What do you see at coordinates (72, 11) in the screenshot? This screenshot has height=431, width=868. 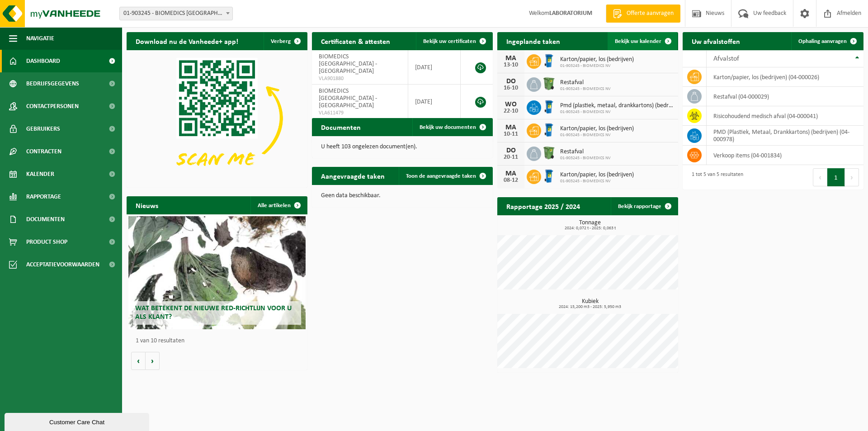 I see `div: Customer Care Chat` at bounding box center [72, 11].